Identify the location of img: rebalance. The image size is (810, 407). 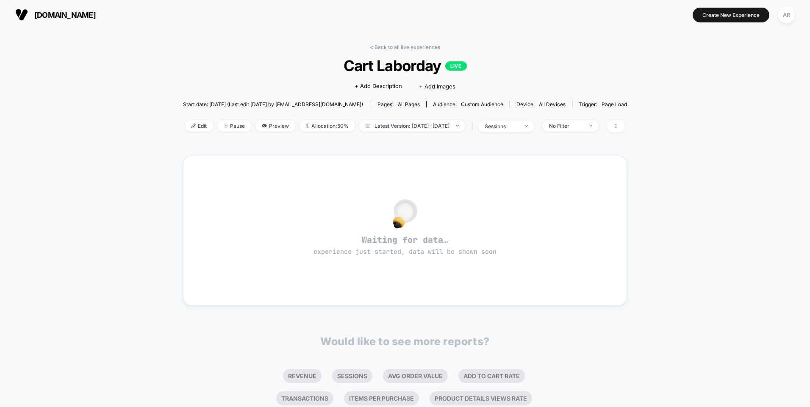
(307, 126).